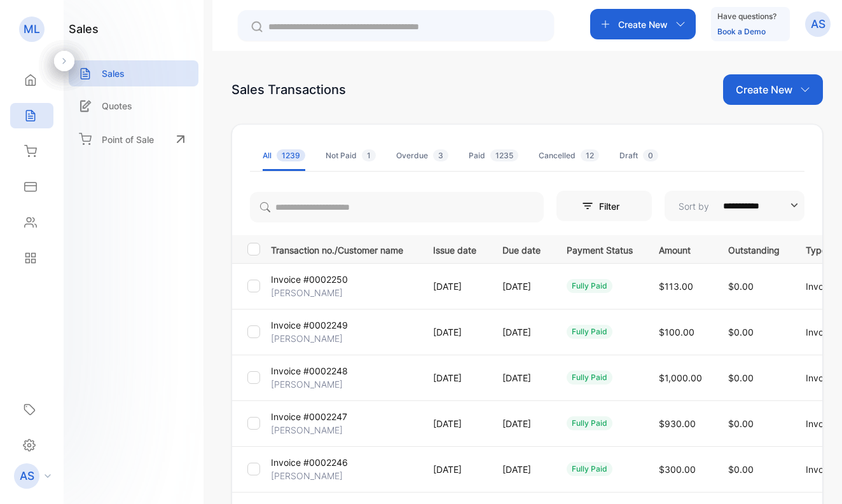  Describe the element at coordinates (681, 377) in the screenshot. I see `span: $1,000.00` at that location.